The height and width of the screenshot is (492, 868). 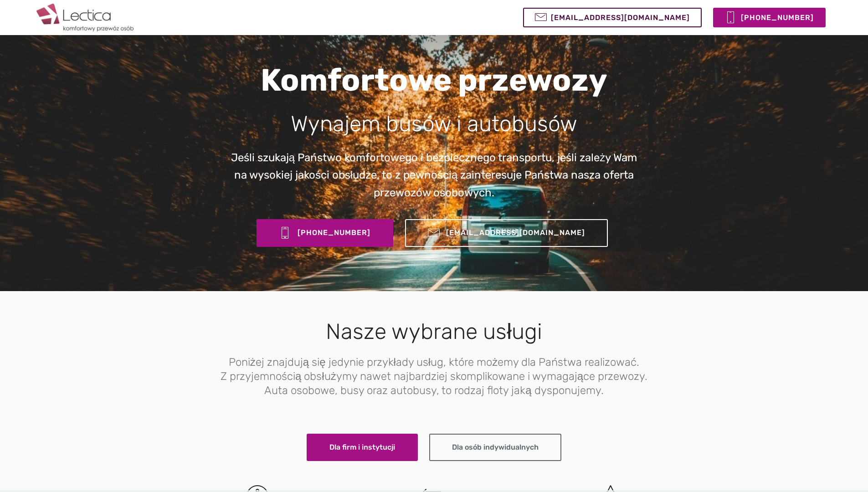 I want to click on a: Dla firm i instytucji, so click(x=362, y=447).